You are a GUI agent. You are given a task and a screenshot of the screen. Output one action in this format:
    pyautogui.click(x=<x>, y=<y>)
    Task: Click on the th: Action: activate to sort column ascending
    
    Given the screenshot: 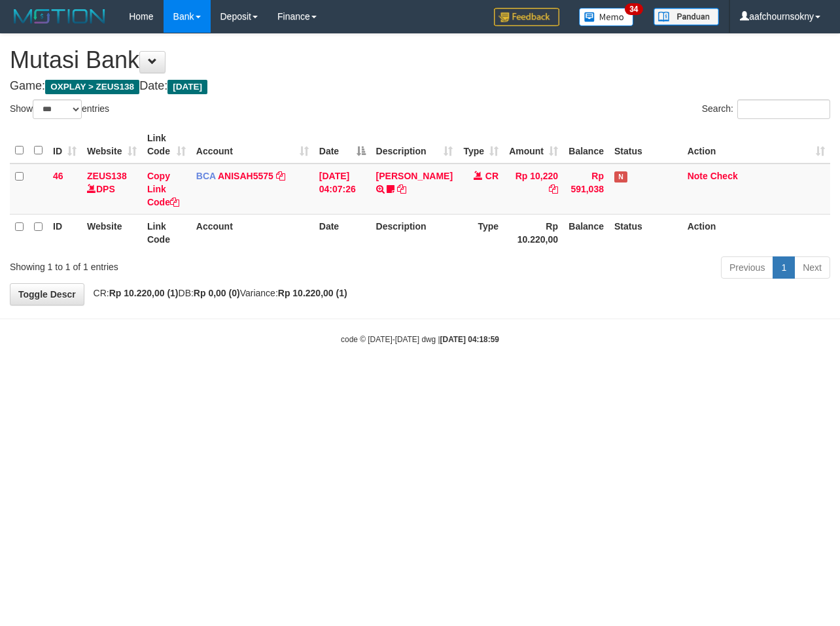 What is the action you would take?
    pyautogui.click(x=756, y=144)
    